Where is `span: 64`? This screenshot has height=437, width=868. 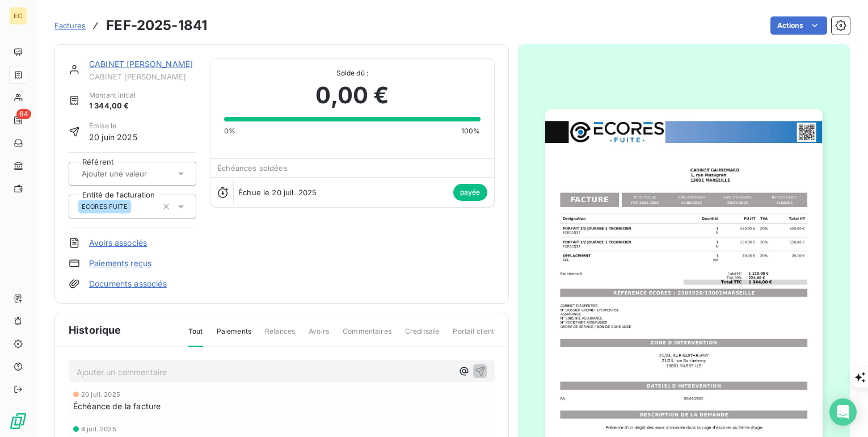 span: 64 is located at coordinates (24, 114).